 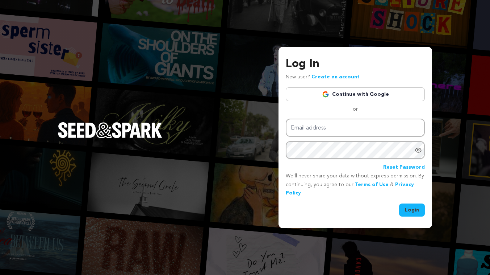 What do you see at coordinates (326, 94) in the screenshot?
I see `img: Google logo` at bounding box center [326, 94].